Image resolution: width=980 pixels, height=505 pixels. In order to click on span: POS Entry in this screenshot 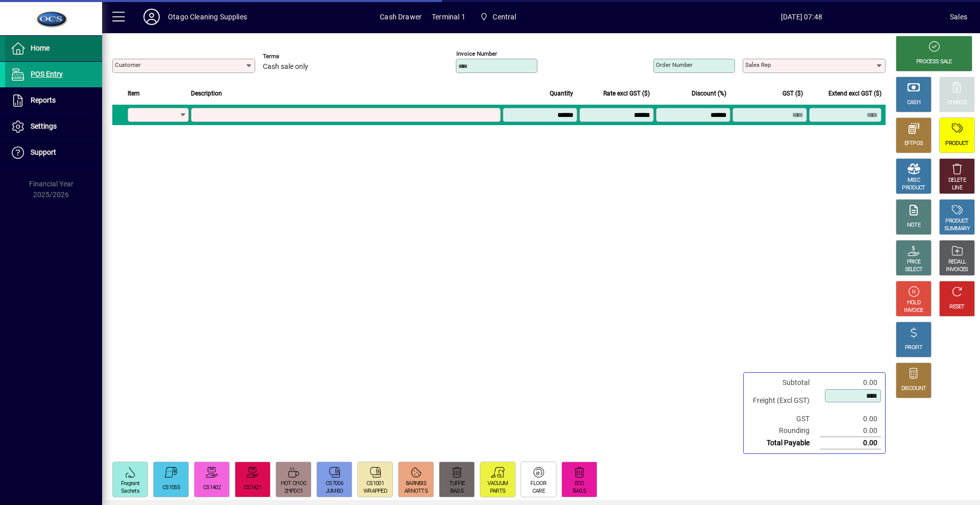, I will do `click(46, 74)`.